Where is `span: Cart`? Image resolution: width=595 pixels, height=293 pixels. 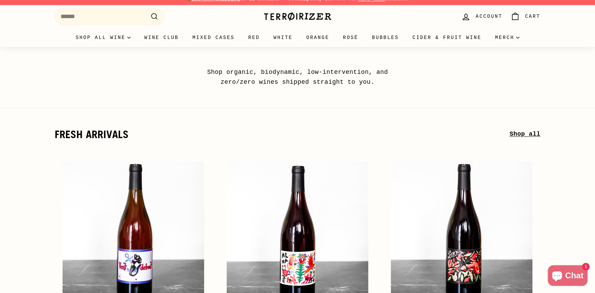 span: Cart is located at coordinates (532, 16).